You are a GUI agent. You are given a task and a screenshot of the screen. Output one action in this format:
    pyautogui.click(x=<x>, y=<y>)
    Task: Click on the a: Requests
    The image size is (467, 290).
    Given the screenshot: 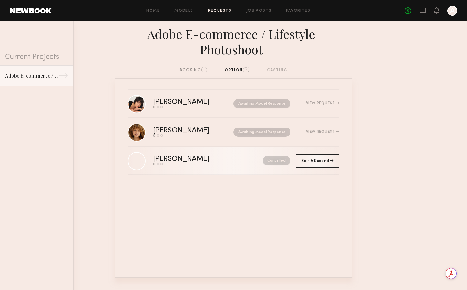 What is the action you would take?
    pyautogui.click(x=220, y=11)
    